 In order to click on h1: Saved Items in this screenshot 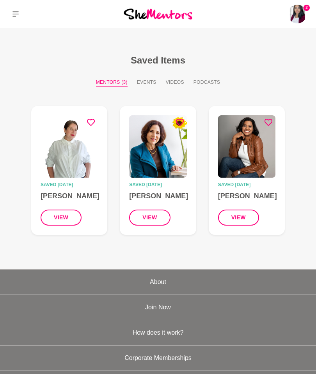, I will do `click(158, 60)`.